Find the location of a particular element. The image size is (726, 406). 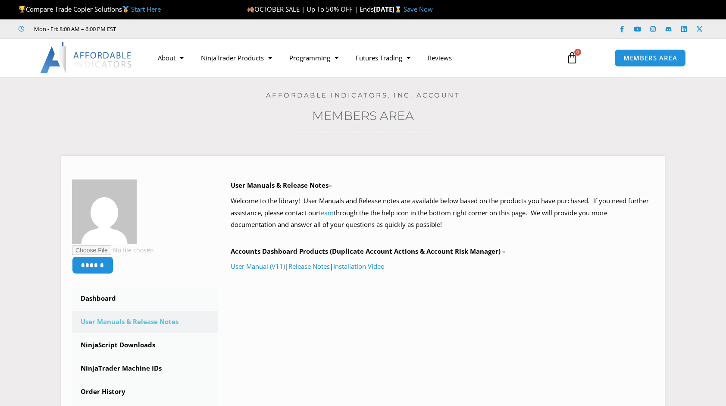

a: NinjaTrader Machine IDs is located at coordinates (145, 368).